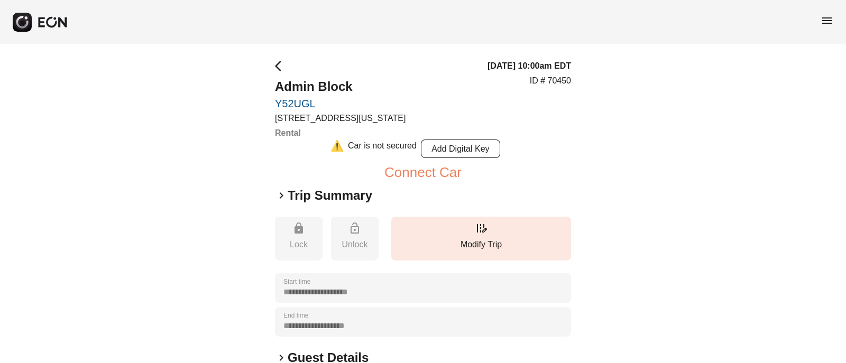 This screenshot has height=363, width=846. I want to click on h3: Rental, so click(340, 133).